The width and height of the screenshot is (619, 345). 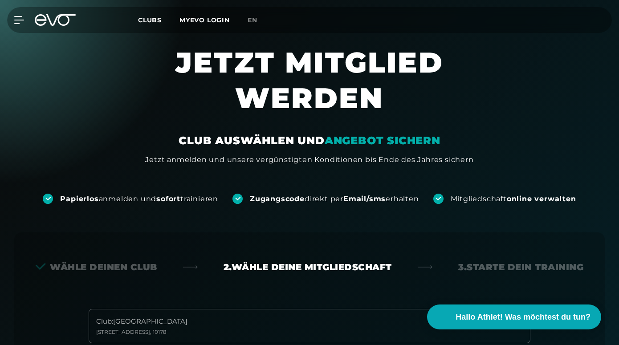 What do you see at coordinates (513, 199) in the screenshot?
I see `div: Mitgliedschaft` at bounding box center [513, 199].